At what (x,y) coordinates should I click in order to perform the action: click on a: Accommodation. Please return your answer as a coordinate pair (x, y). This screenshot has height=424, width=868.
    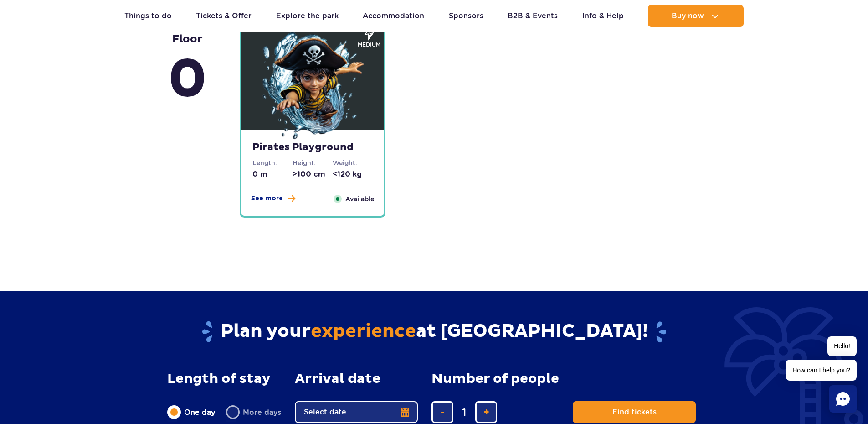
    Looking at the image, I should click on (393, 16).